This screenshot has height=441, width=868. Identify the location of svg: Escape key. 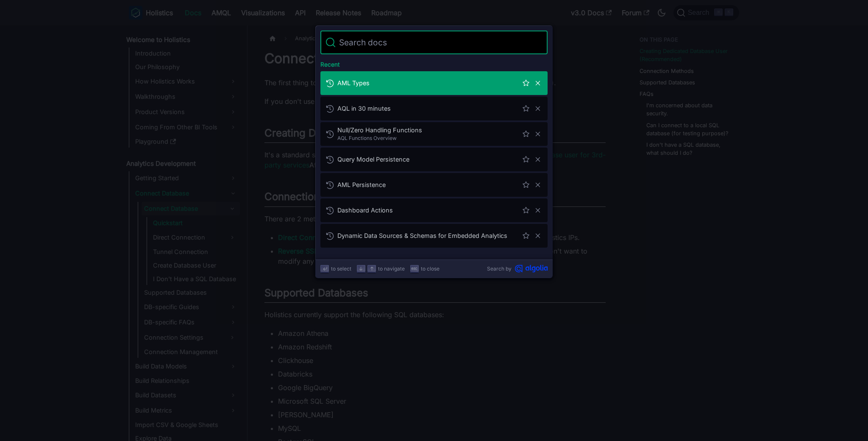
(414, 269).